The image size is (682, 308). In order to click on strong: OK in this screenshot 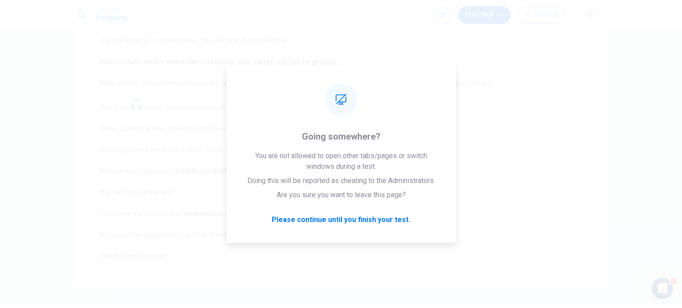, I will do `click(191, 171)`.